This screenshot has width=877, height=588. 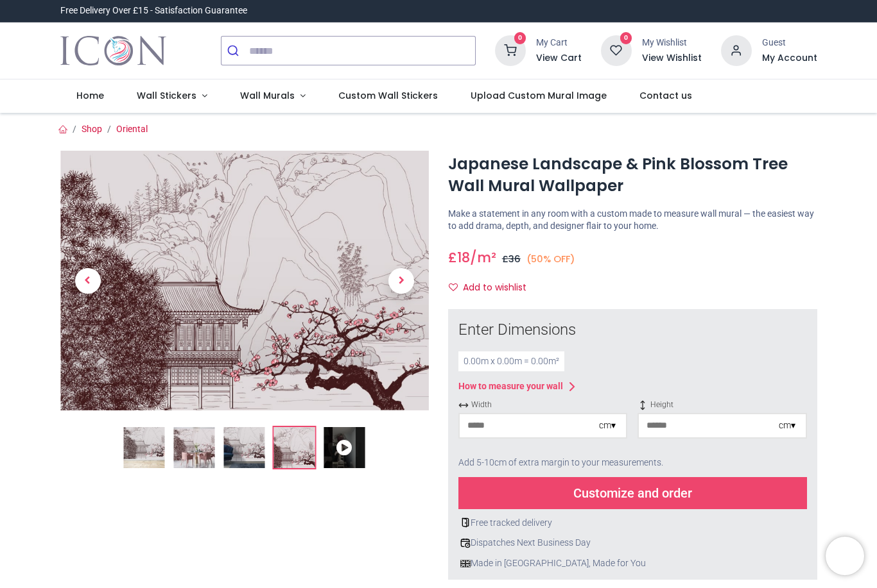 What do you see at coordinates (633, 543) in the screenshot?
I see `div: Dispatches Next Business Day` at bounding box center [633, 543].